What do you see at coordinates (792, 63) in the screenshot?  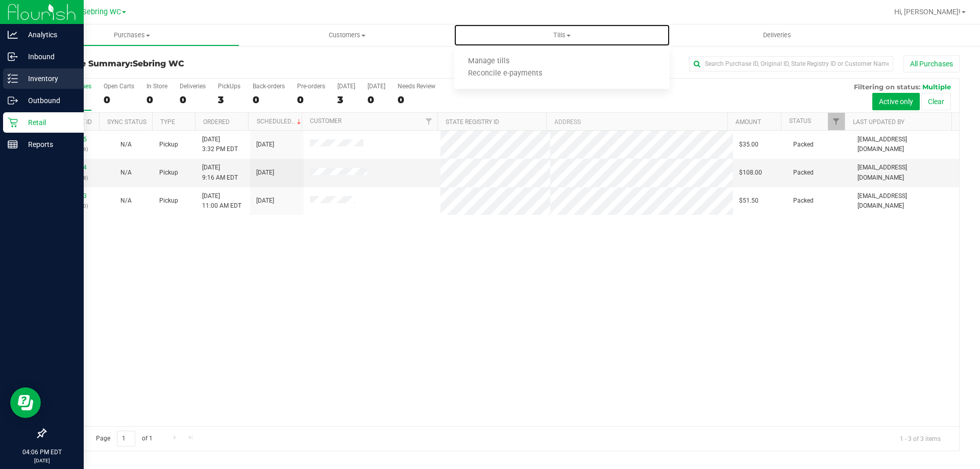 I see `input: Search Purchase ID, Original ID, State Registry ID or Customer Name...` at bounding box center [792, 63].